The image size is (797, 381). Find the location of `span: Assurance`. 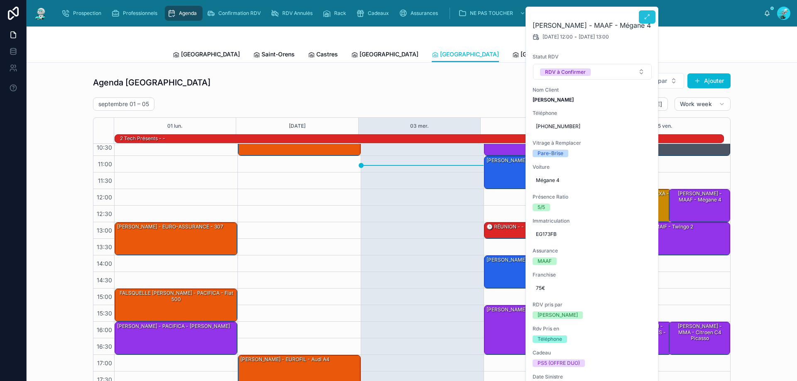

span: Assurance is located at coordinates (592, 251).